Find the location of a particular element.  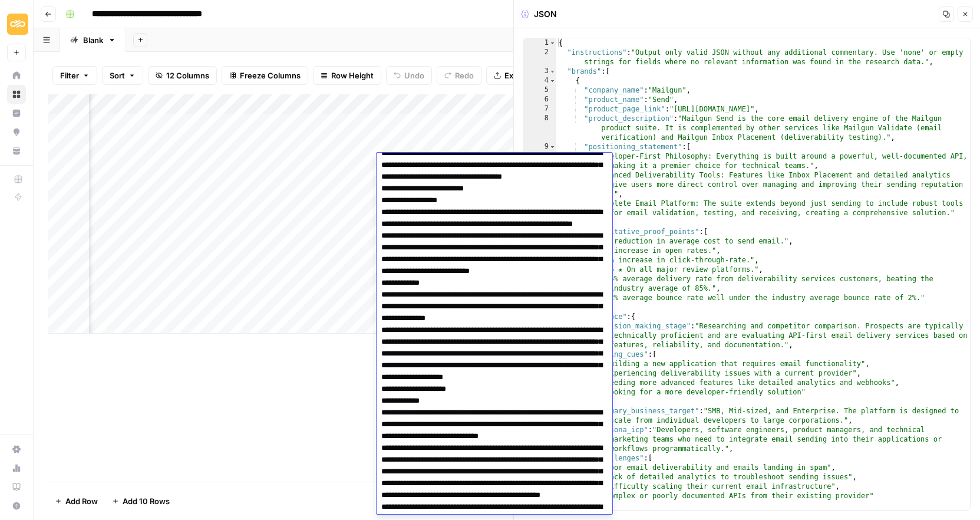

div: 1 is located at coordinates (540, 43).